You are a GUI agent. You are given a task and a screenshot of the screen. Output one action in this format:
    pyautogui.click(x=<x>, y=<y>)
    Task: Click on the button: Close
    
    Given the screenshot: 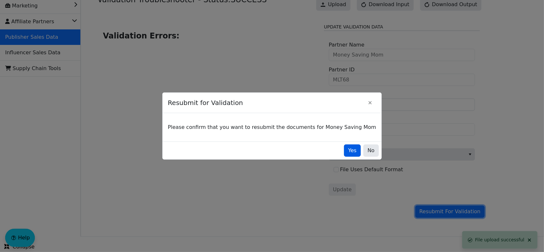 What is the action you would take?
    pyautogui.click(x=370, y=103)
    